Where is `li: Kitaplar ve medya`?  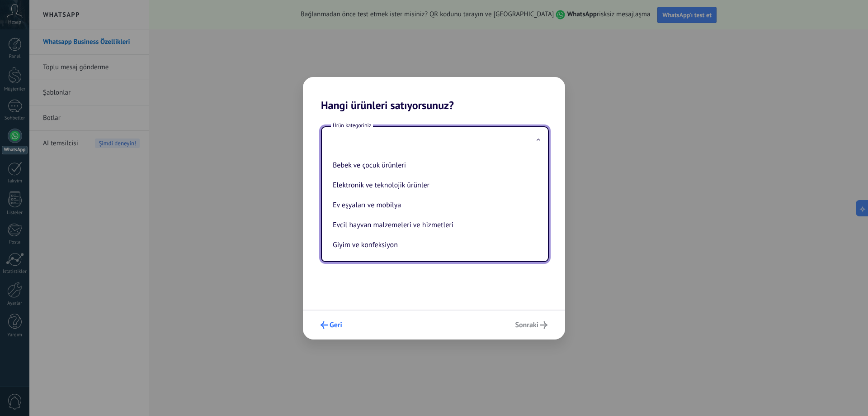 li: Kitaplar ve medya is located at coordinates (433, 265).